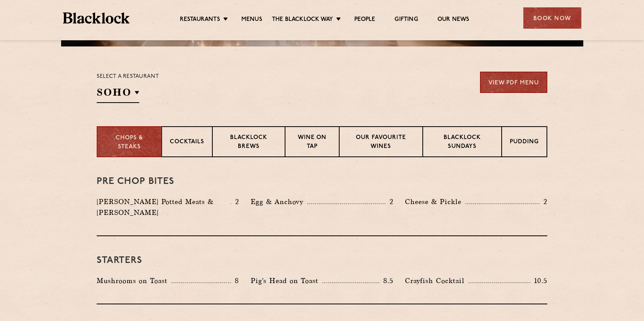 This screenshot has width=644, height=321. I want to click on p: Pudding, so click(524, 142).